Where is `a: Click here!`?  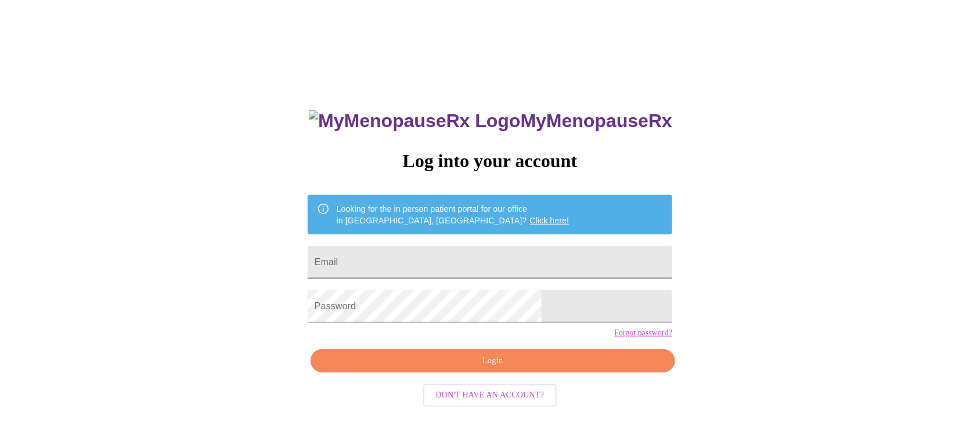
a: Click here! is located at coordinates (550, 220).